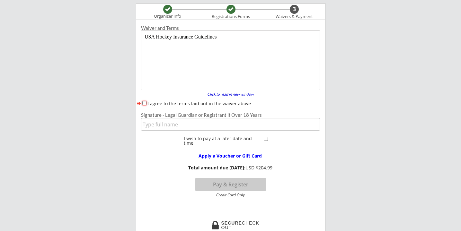  I want to click on label: I agree to the terms laid out in the waiver above, so click(199, 104).